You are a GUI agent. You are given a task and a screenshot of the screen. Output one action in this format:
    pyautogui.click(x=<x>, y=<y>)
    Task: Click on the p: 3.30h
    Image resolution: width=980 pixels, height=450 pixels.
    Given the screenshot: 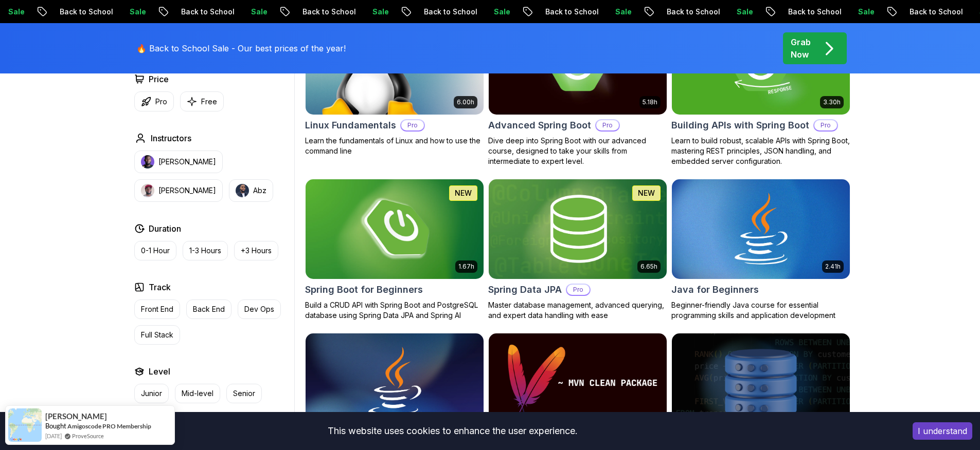 What is the action you would take?
    pyautogui.click(x=832, y=103)
    